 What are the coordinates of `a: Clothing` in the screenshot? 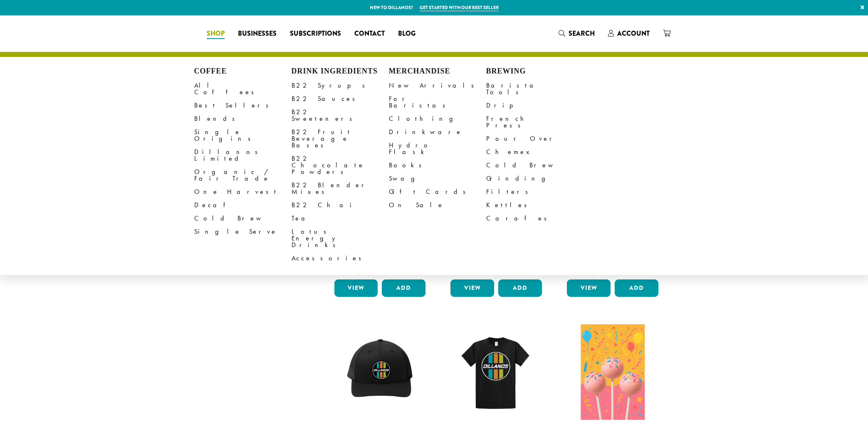 It's located at (437, 119).